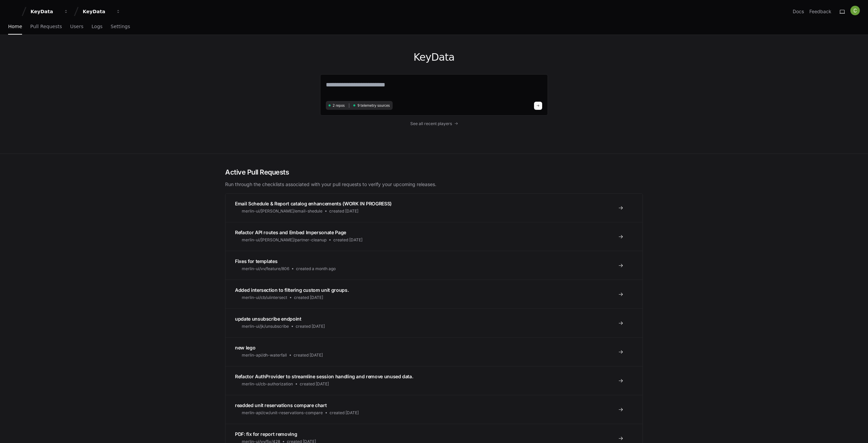 This screenshot has width=868, height=443. What do you see at coordinates (264, 298) in the screenshot?
I see `span: merlin-ui/cb/uiintersect` at bounding box center [264, 298].